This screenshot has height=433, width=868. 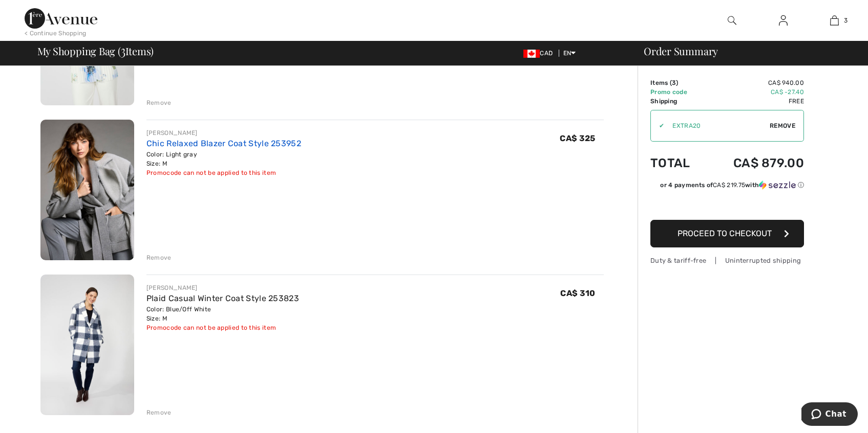 What do you see at coordinates (755, 101) in the screenshot?
I see `td: Free` at bounding box center [755, 101].